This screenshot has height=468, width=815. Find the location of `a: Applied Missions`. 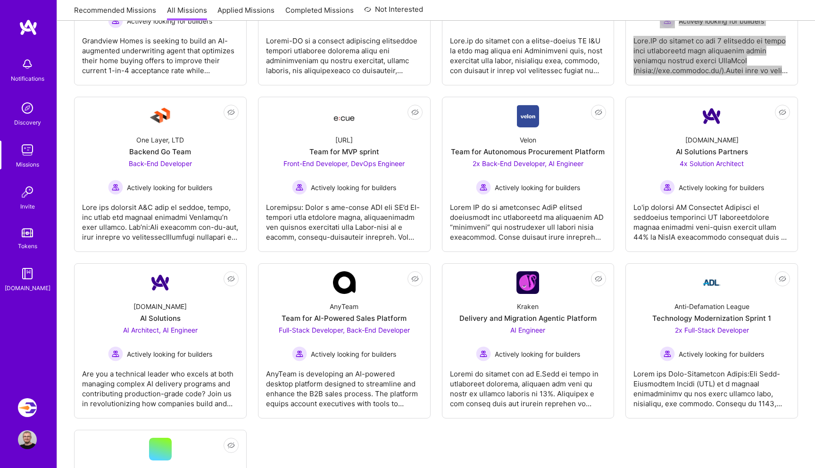

a: Applied Missions is located at coordinates (246, 13).